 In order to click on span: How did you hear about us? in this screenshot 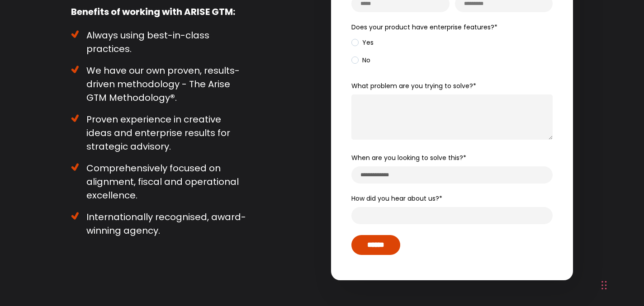, I will do `click(396, 198)`.